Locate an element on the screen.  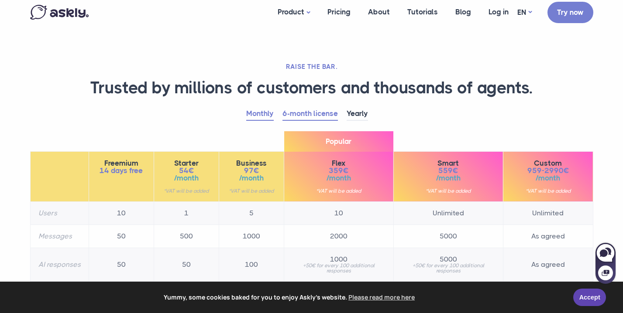
span: Freemium is located at coordinates (121, 163).